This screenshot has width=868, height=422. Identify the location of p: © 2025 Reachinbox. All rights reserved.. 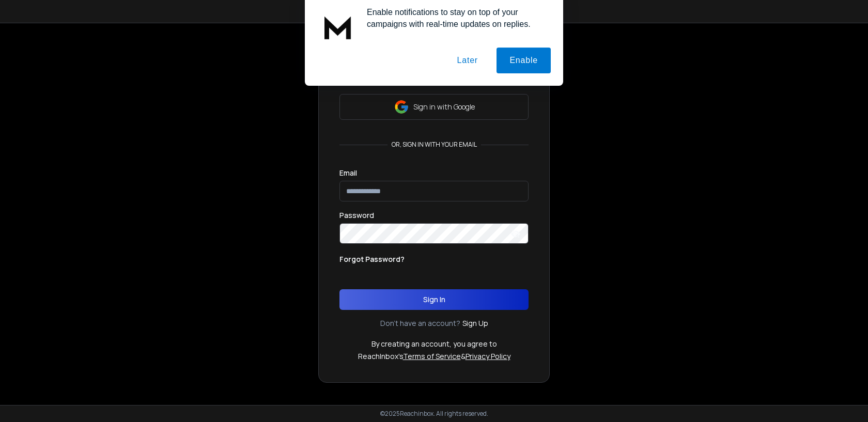
(434, 414).